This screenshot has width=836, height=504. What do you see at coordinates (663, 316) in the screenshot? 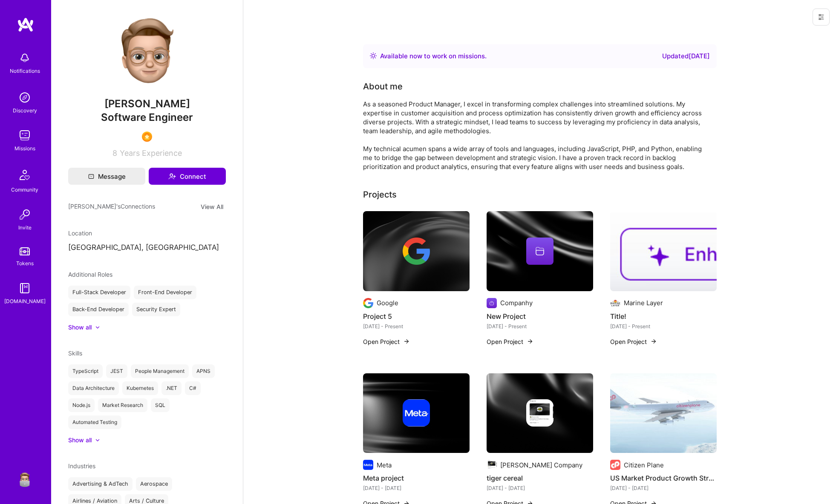
I see `h4: Title!` at bounding box center [663, 316].